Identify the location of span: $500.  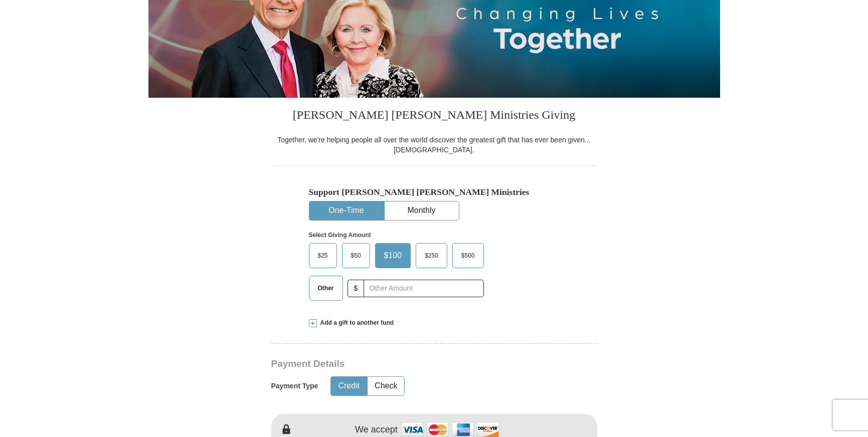
(468, 256).